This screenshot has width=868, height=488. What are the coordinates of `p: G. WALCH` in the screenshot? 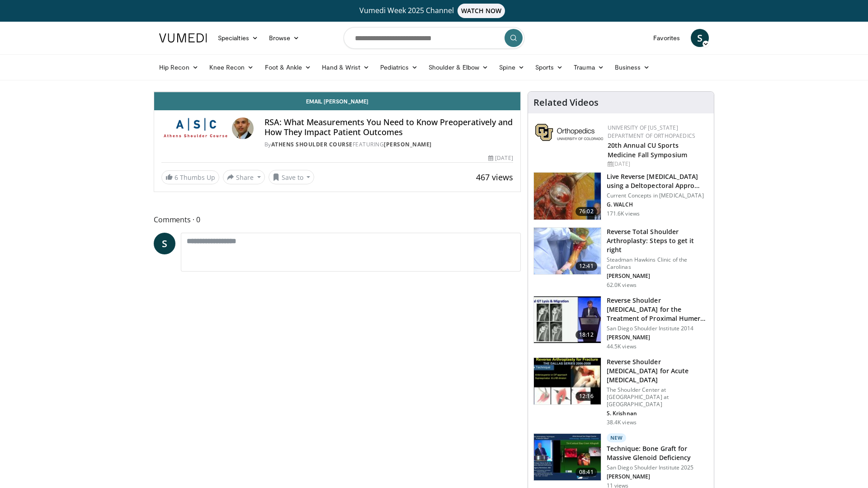 It's located at (657, 205).